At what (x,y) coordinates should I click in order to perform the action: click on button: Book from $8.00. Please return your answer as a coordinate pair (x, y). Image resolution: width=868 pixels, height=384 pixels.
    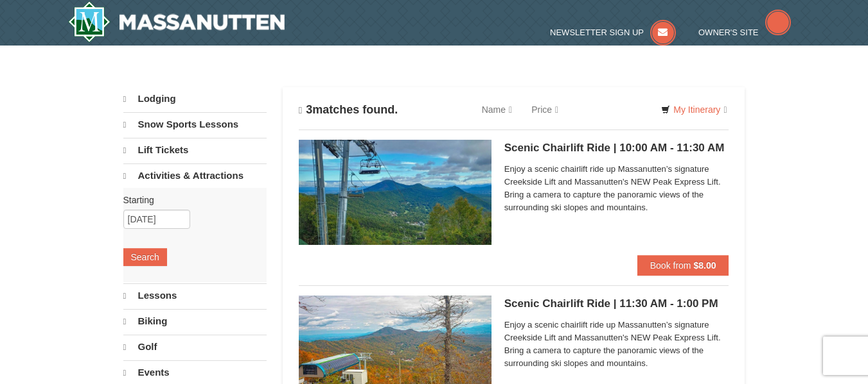
    Looking at the image, I should click on (682, 266).